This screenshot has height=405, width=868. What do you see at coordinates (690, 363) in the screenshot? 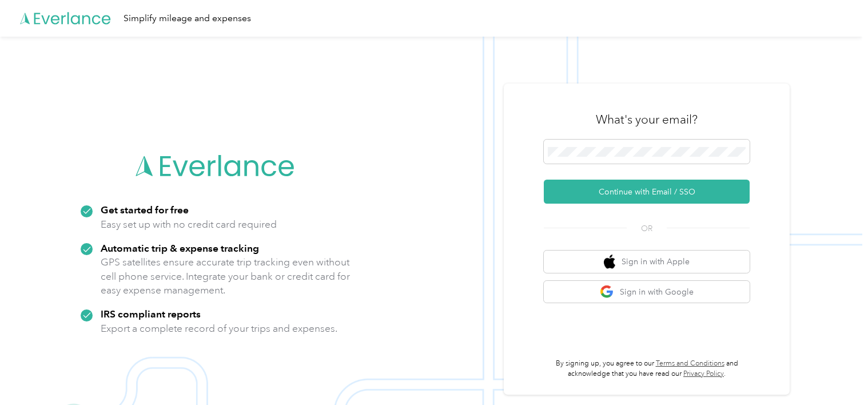
I see `a: Terms and Conditions` at bounding box center [690, 363].